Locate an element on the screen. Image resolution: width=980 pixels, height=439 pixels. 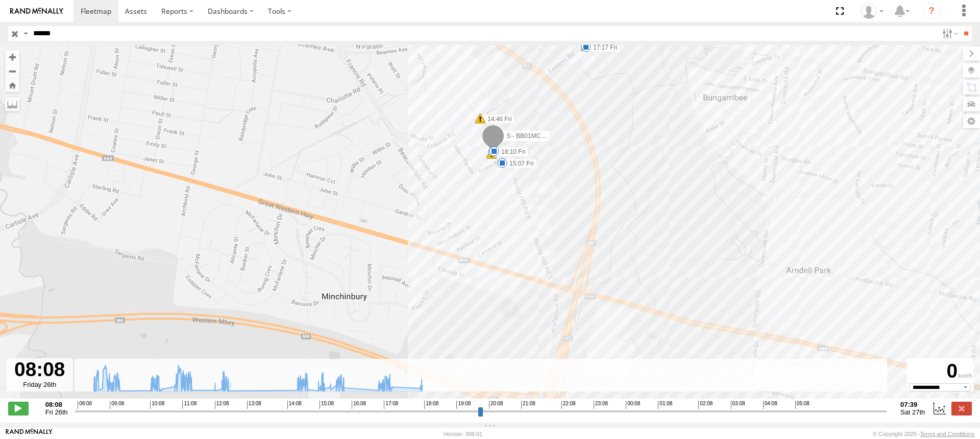
span: 15:08 is located at coordinates (327, 405).